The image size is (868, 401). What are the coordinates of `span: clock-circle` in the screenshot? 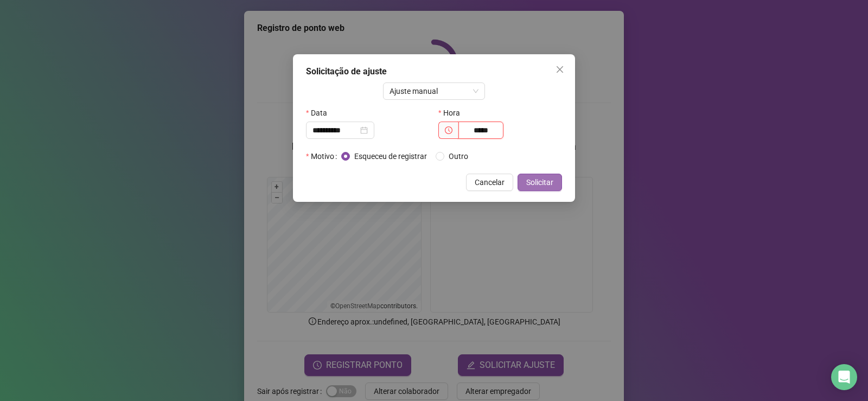 It's located at (449, 130).